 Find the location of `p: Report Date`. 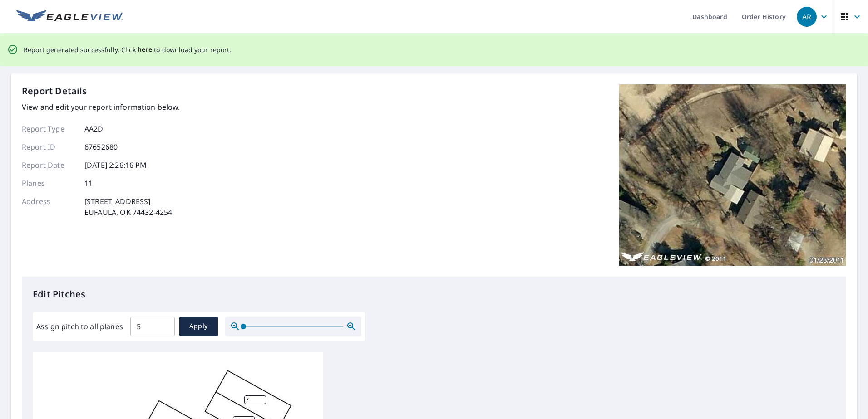

p: Report Date is located at coordinates (49, 165).